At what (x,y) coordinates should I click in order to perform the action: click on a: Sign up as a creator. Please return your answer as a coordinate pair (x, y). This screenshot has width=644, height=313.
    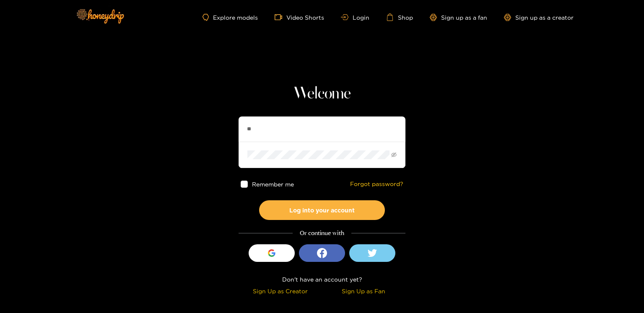
    Looking at the image, I should click on (539, 17).